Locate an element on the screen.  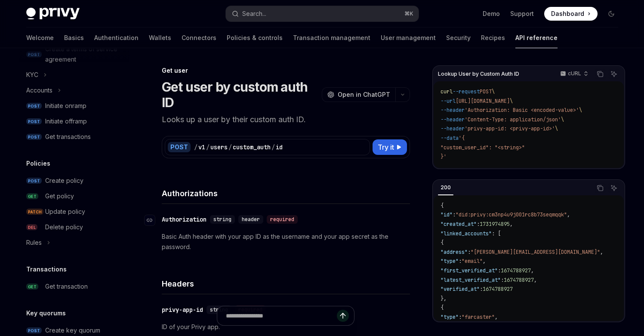
a: Demo is located at coordinates (492, 13).